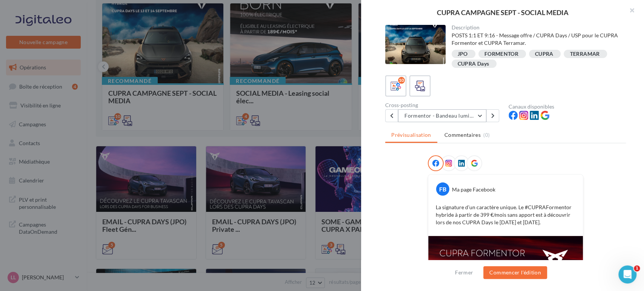 The height and width of the screenshot is (291, 644). I want to click on div: JPO, so click(462, 54).